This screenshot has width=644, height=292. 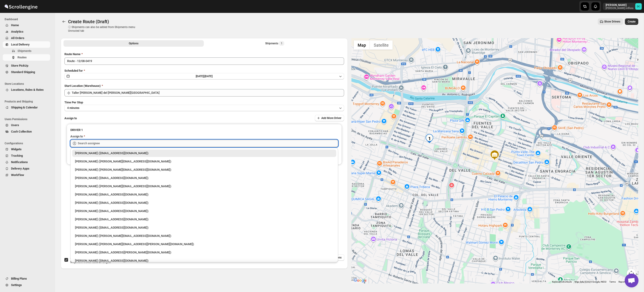 What do you see at coordinates (134, 43) in the screenshot?
I see `button: All Route Options` at bounding box center [134, 43].